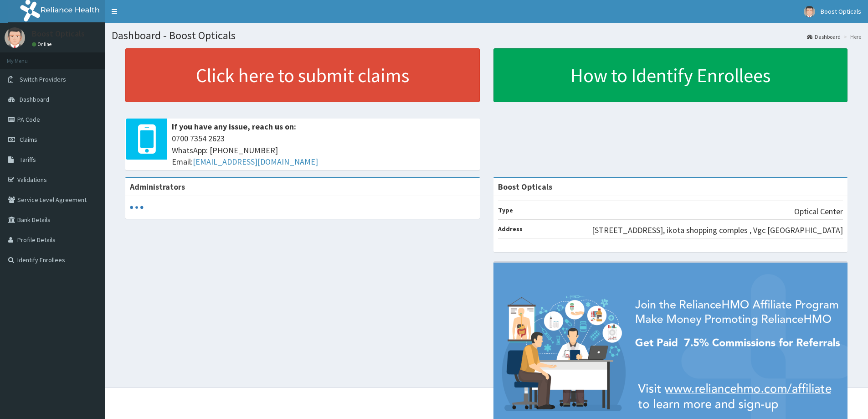  Describe the element at coordinates (824, 37) in the screenshot. I see `a: Dashboard` at that location.